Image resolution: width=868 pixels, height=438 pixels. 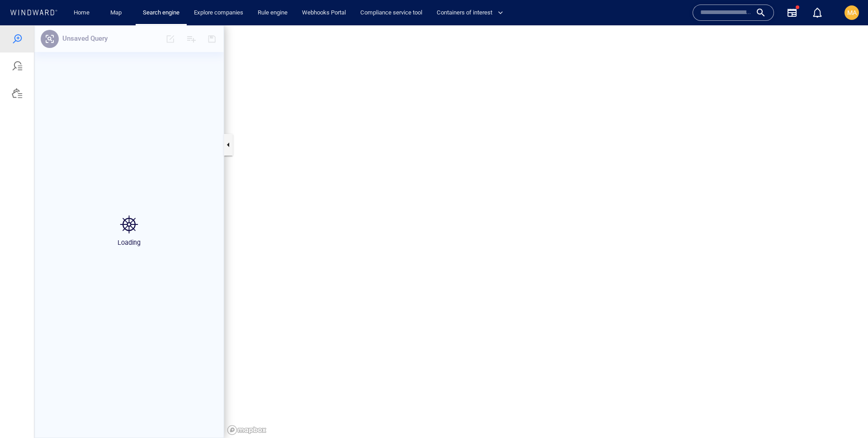 What do you see at coordinates (161, 13) in the screenshot?
I see `a: Search engine` at bounding box center [161, 13].